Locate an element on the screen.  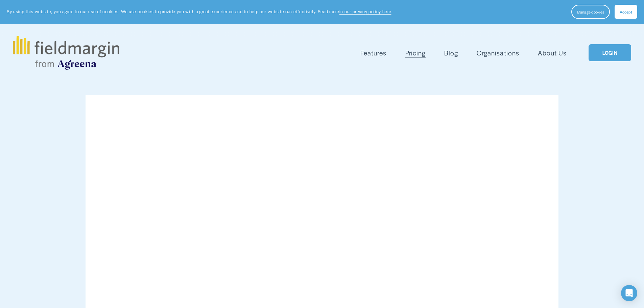
img: fieldmargin.com is located at coordinates (66, 53).